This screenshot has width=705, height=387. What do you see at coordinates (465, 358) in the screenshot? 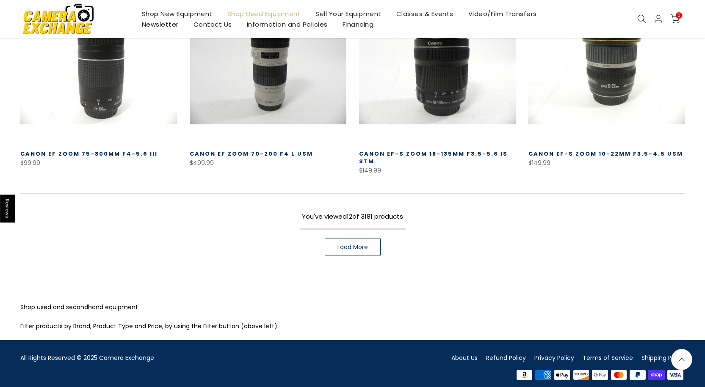
I see `a: About Us` at bounding box center [465, 358].